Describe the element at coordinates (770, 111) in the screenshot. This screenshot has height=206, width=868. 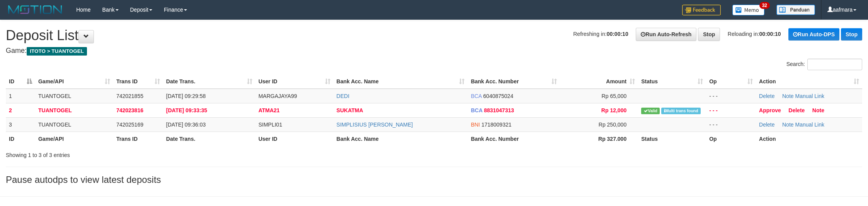
I see `a: Approve` at that location.